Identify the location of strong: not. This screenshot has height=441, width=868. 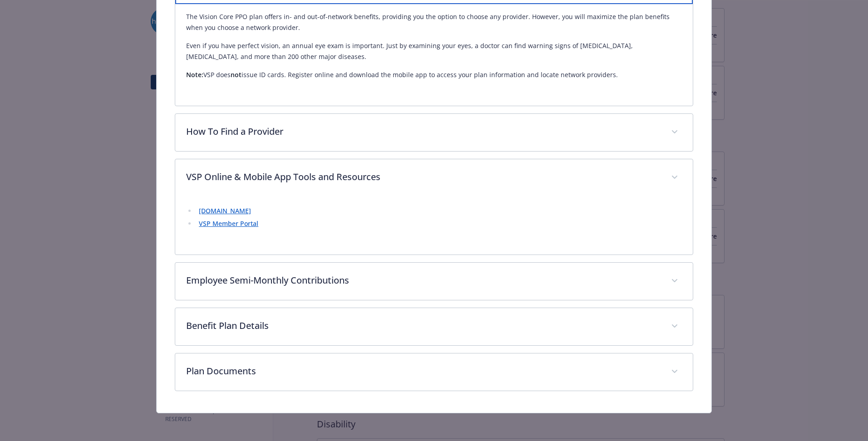
(236, 74).